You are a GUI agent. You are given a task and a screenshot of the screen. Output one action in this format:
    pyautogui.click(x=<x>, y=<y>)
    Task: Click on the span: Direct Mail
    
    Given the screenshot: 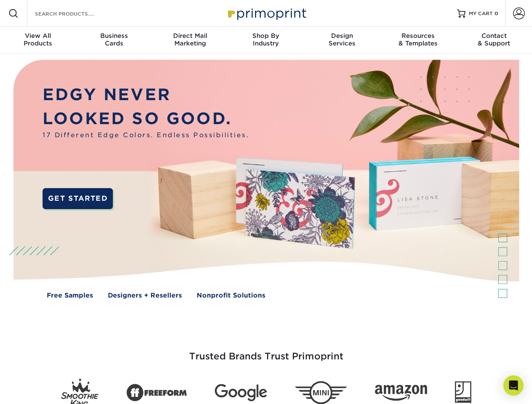 What is the action you would take?
    pyautogui.click(x=190, y=36)
    